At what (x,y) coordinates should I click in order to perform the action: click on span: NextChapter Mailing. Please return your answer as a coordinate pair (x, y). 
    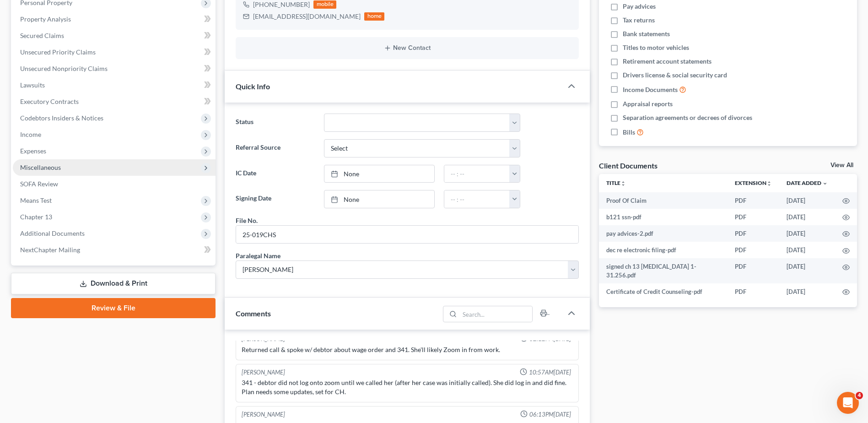
    Looking at the image, I should click on (50, 250).